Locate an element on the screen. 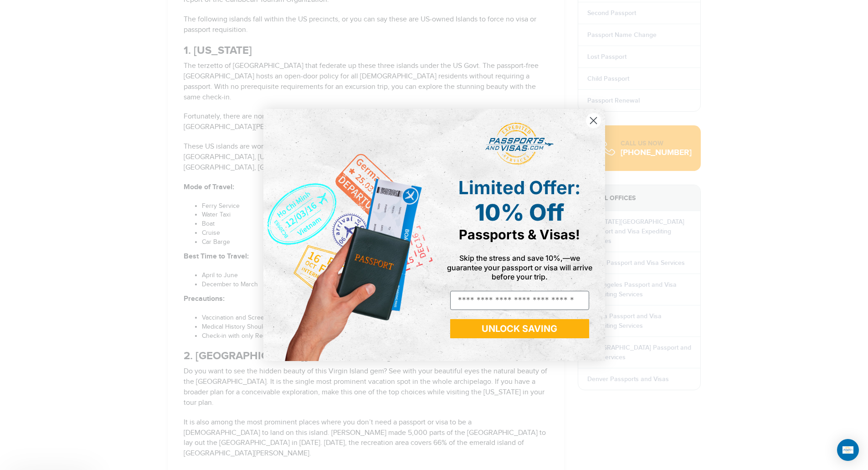 Image resolution: width=868 pixels, height=470 pixels. button: UNLOCK SAVING is located at coordinates (519, 328).